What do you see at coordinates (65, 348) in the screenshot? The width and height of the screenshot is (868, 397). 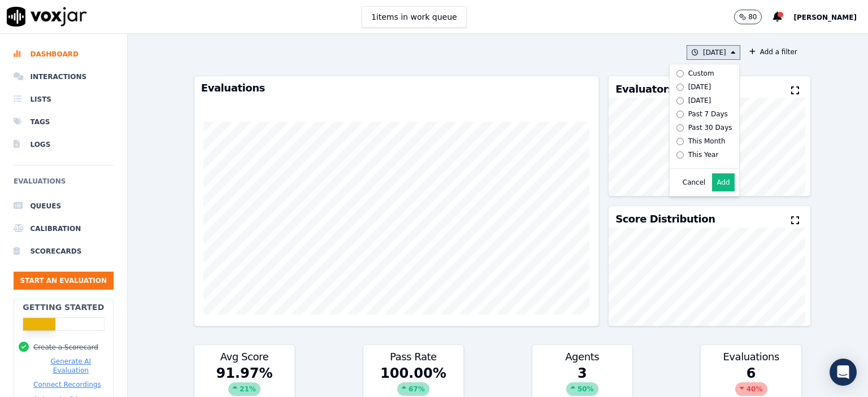 I see `button: Create a Scorecard` at bounding box center [65, 348].